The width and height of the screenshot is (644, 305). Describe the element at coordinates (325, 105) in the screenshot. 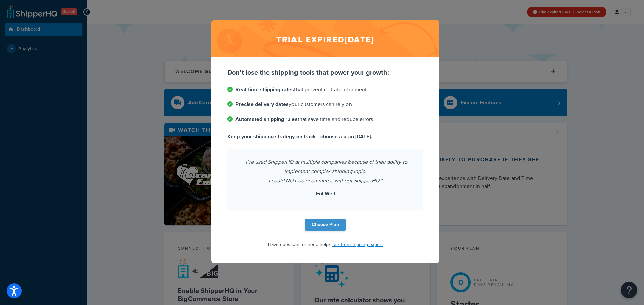

I see `li: your customers can rely on` at that location.